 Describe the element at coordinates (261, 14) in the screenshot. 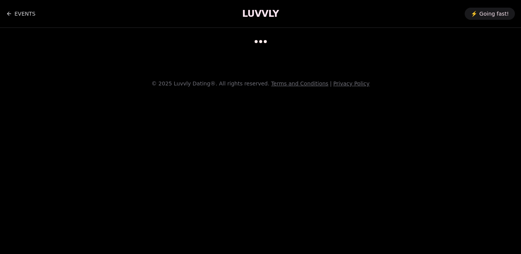

I see `h1: LUVVLY` at that location.